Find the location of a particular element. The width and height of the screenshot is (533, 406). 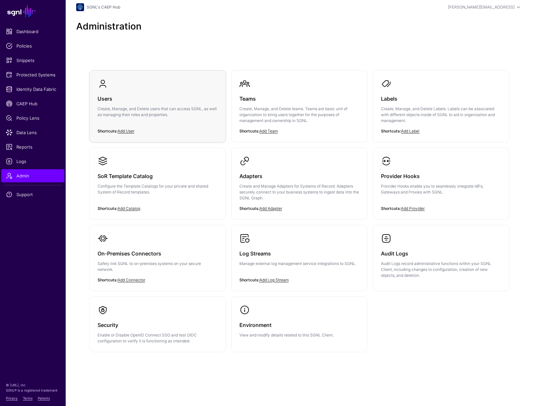

p: Manage external log management service integrations to SGNL. is located at coordinates (299, 264).